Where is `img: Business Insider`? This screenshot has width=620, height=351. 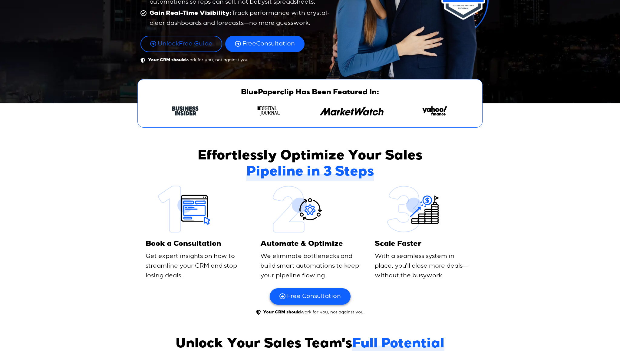 img: Business Insider is located at coordinates (185, 111).